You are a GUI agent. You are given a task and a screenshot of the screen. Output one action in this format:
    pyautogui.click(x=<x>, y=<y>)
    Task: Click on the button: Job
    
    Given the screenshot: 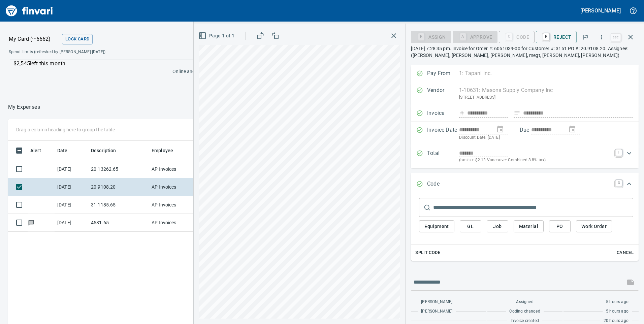 What is the action you would take?
    pyautogui.click(x=498, y=227)
    